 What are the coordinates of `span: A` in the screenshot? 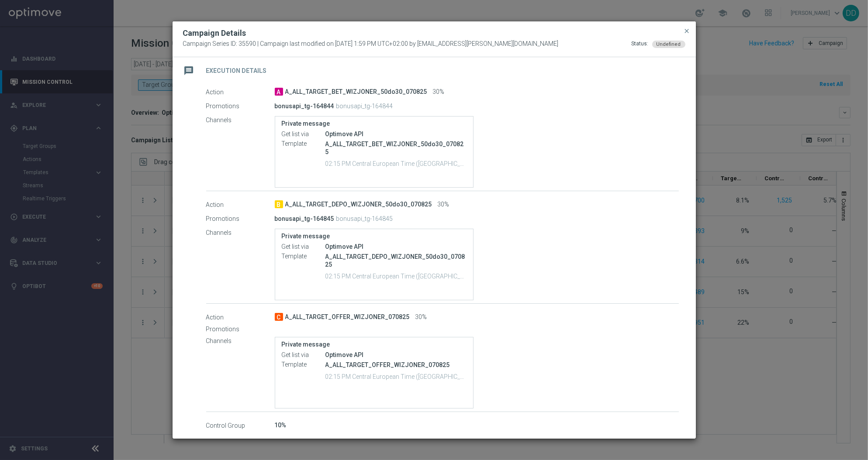 It's located at (279, 92).